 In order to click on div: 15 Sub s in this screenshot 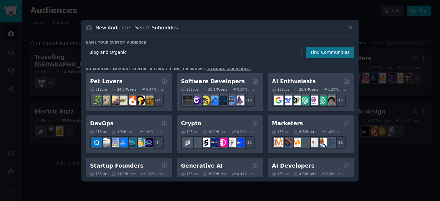, I will do `click(281, 174)`.